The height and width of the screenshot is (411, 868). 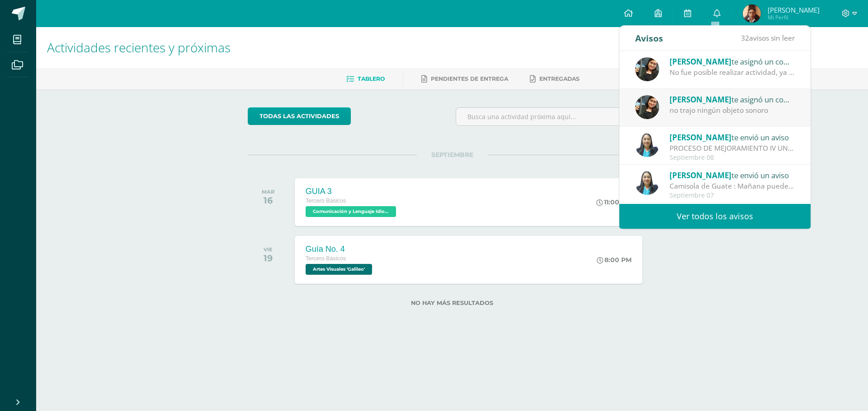 I want to click on span: Tablero, so click(x=371, y=78).